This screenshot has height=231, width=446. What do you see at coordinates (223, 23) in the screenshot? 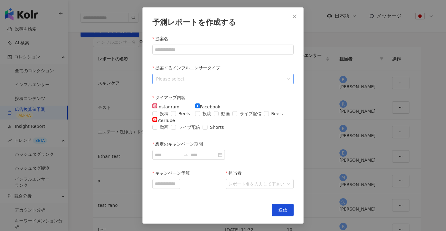
I see `div: 予測レポートを作成する` at bounding box center [223, 23].